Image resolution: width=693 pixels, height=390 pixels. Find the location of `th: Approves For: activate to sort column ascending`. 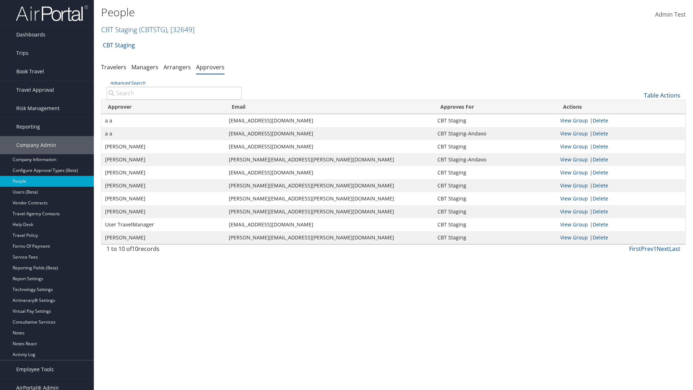

th: Approves For: activate to sort column ascending is located at coordinates (495, 107).